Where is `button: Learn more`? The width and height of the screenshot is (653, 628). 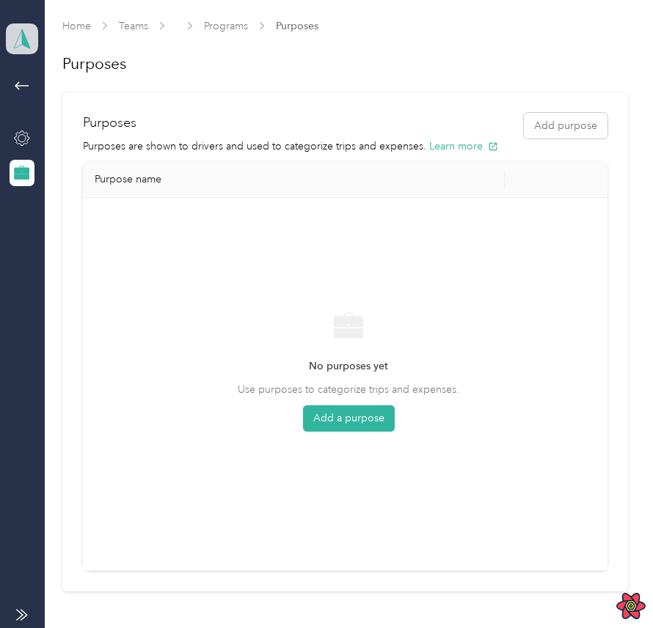 button: Learn more is located at coordinates (463, 146).